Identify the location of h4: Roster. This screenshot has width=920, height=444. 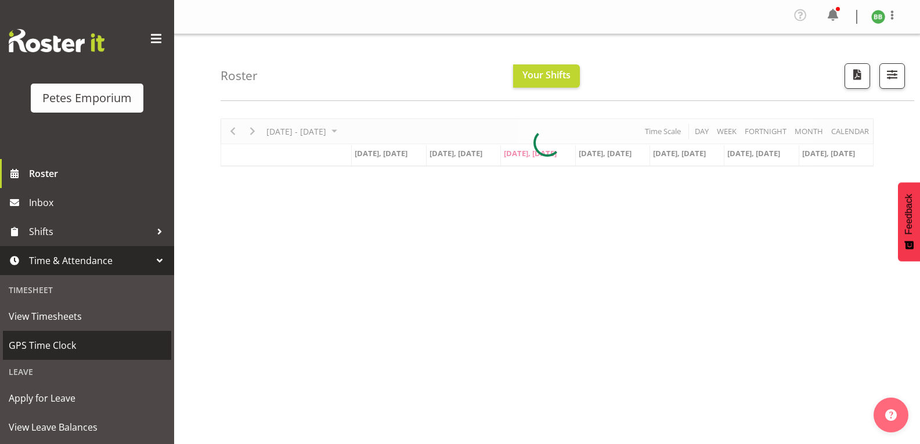
(239, 75).